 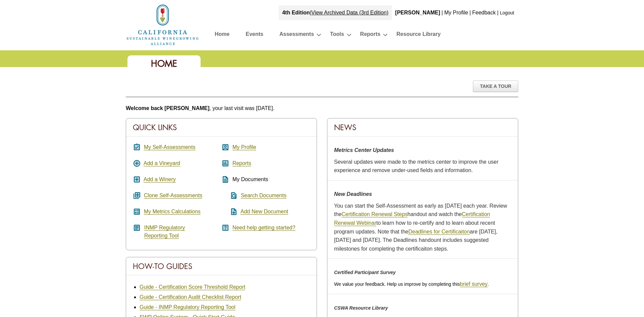 I want to click on a: INMP RegulatoryReporting Tool, so click(x=165, y=232).